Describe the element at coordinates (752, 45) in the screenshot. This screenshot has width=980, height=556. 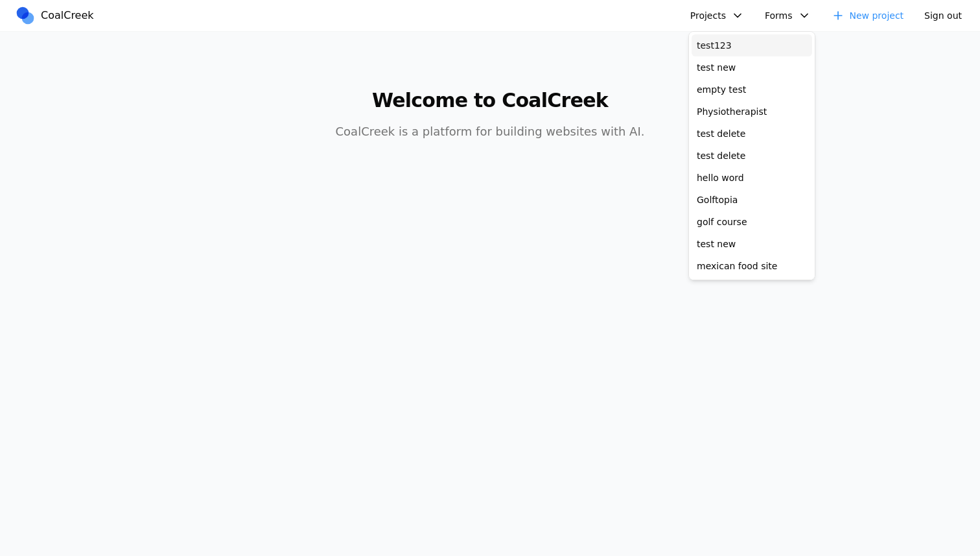
I see `a: test123` at that location.